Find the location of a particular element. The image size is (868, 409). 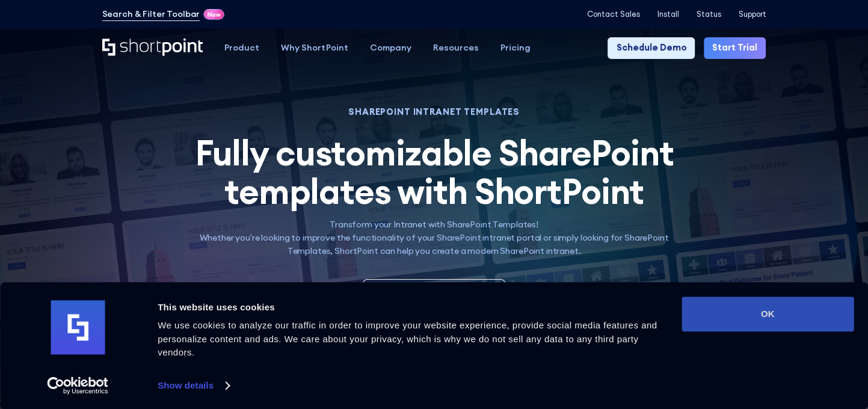

div: Chat Widget is located at coordinates (759, 340).